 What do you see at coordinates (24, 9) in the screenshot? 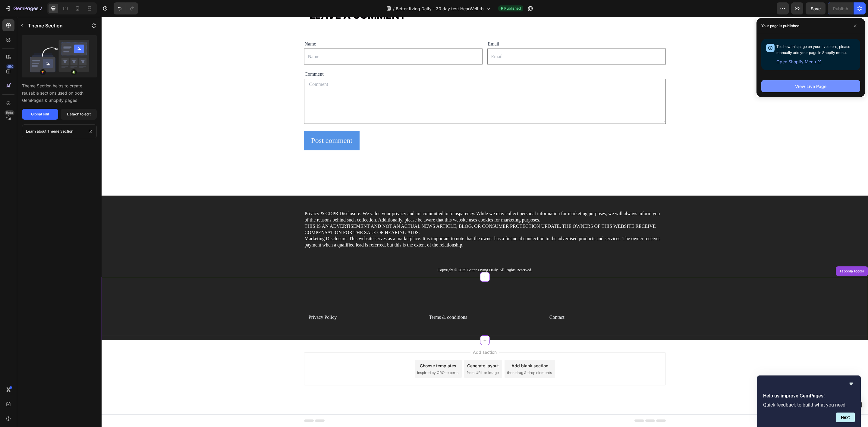
I see `button: 7` at bounding box center [24, 9].